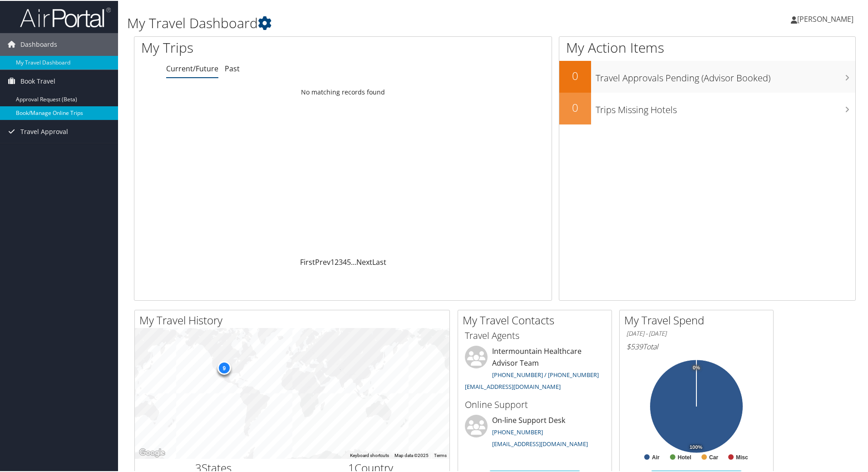  Describe the element at coordinates (370, 454) in the screenshot. I see `button: Keyboard shortcuts` at that location.